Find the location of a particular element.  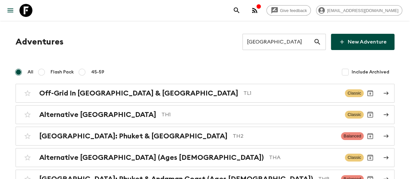

p: THA is located at coordinates (304, 157).